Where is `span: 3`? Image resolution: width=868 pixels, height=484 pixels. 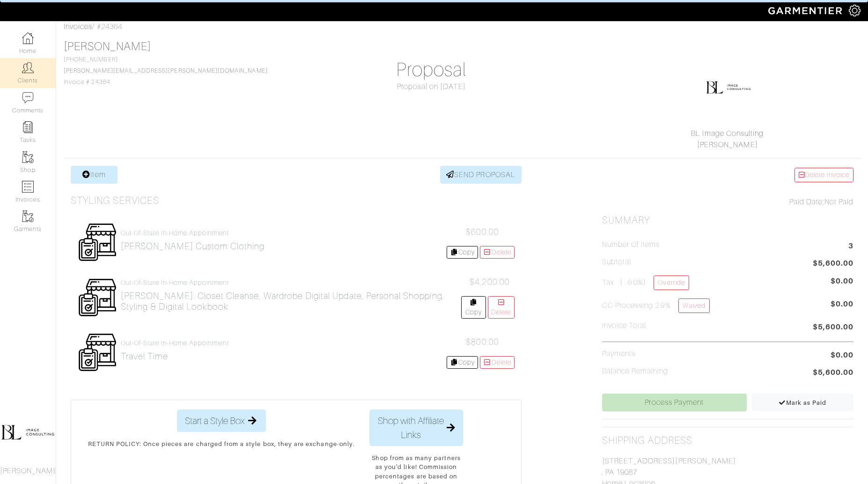
span: 3 is located at coordinates (850, 246).